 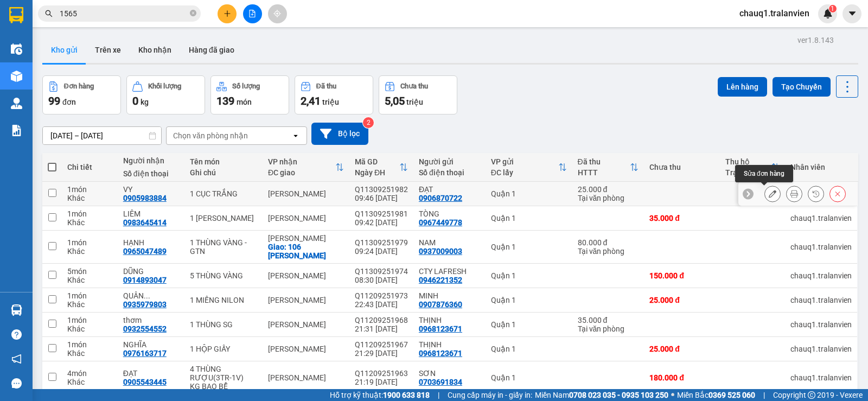 What do you see at coordinates (449, 243) in the screenshot?
I see `div: NAM` at bounding box center [449, 243].